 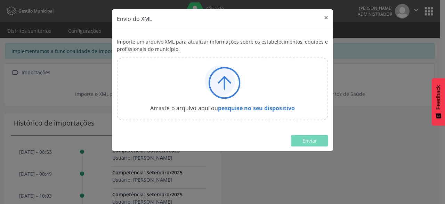 What do you see at coordinates (134, 19) in the screenshot?
I see `span: Envio do XML` at bounding box center [134, 19].